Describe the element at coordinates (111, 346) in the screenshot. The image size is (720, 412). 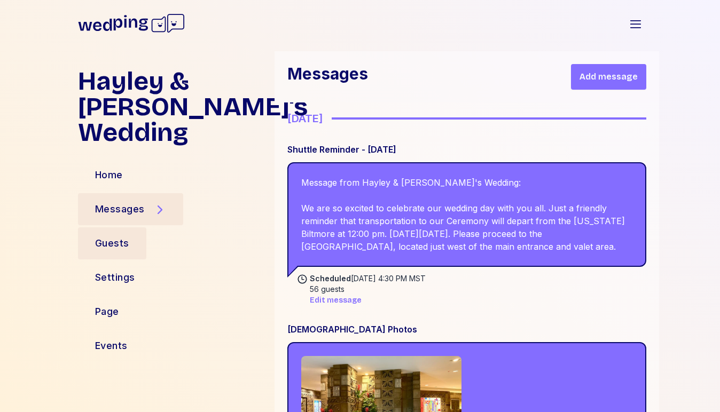
I see `div: Events` at that location.